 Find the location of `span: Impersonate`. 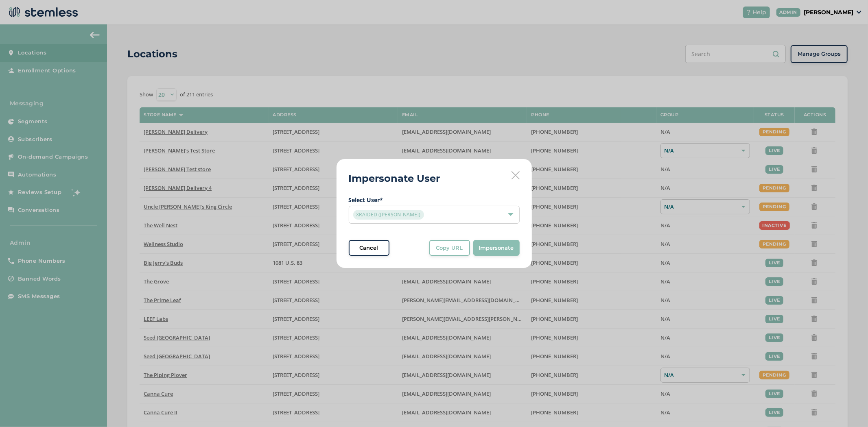

span: Impersonate is located at coordinates (496, 248).